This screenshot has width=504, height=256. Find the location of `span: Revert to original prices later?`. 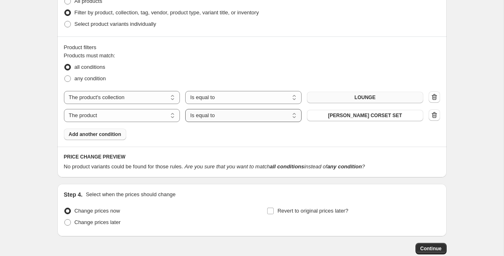

span: Revert to original prices later? is located at coordinates (313, 211).